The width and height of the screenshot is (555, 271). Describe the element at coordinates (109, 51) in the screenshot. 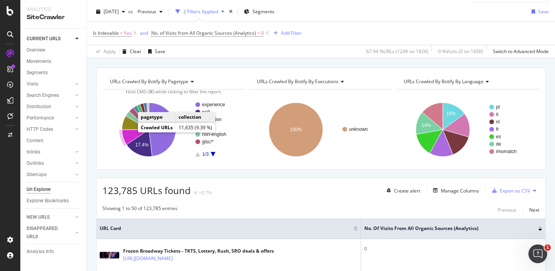

I see `div: Apply` at that location.